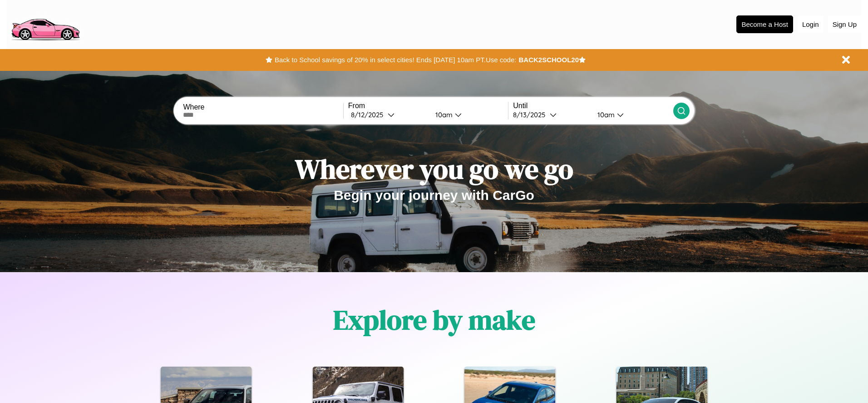 Image resolution: width=868 pixels, height=403 pixels. Describe the element at coordinates (388, 115) in the screenshot. I see `button: 8/12/2025` at that location.